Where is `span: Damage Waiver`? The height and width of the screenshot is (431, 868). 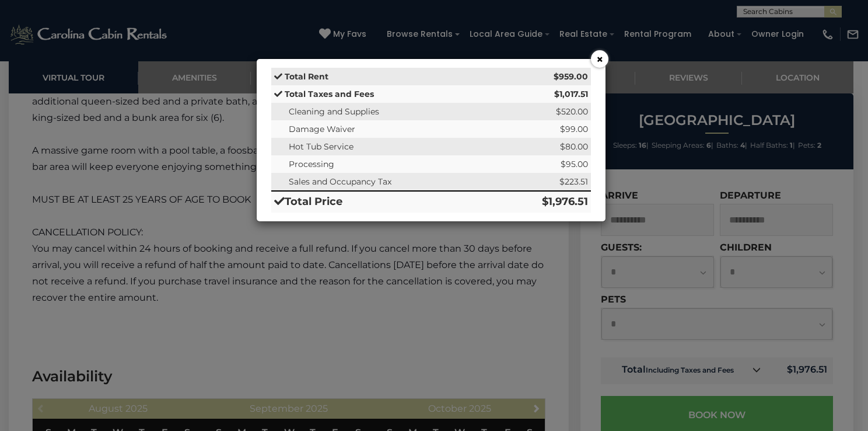 span: Damage Waiver is located at coordinates (322, 129).